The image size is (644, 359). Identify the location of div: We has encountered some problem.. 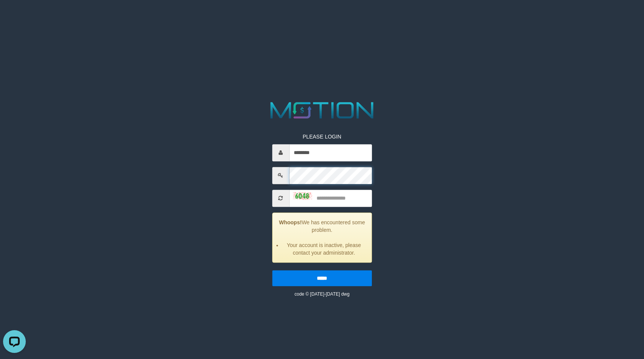
(322, 237).